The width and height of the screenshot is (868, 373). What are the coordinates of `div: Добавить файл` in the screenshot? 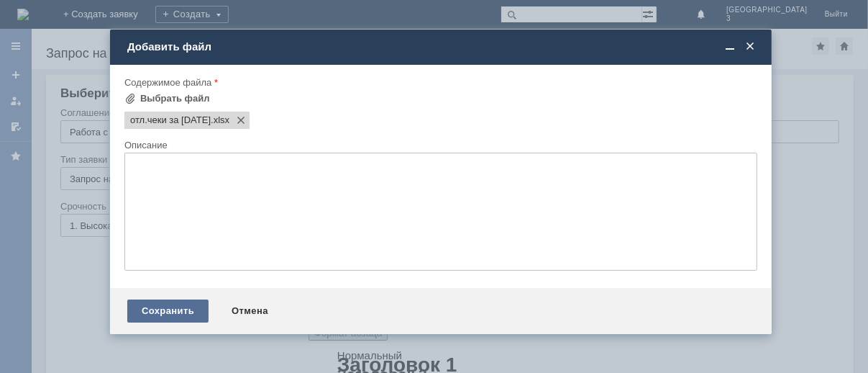 It's located at (443, 47).